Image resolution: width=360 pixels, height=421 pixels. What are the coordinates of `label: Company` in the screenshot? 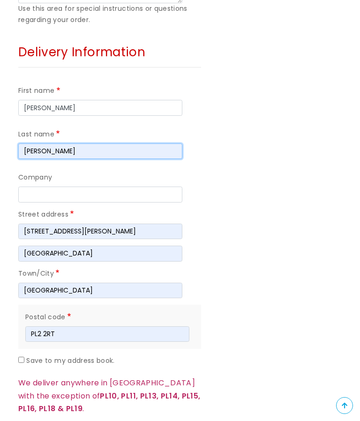 It's located at (35, 178).